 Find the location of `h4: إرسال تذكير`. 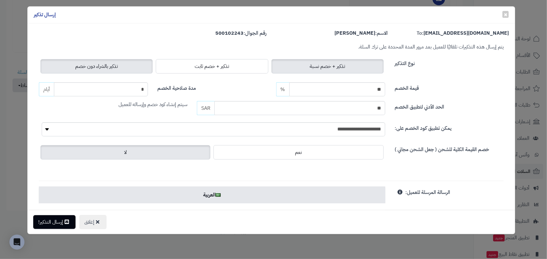

h4: إرسال تذكير is located at coordinates (45, 15).